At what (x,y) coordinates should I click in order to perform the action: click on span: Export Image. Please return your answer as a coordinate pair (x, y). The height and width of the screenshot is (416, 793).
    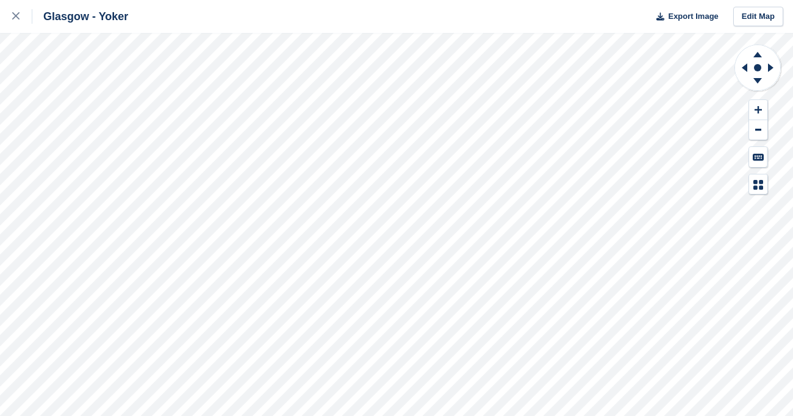
    Looking at the image, I should click on (693, 16).